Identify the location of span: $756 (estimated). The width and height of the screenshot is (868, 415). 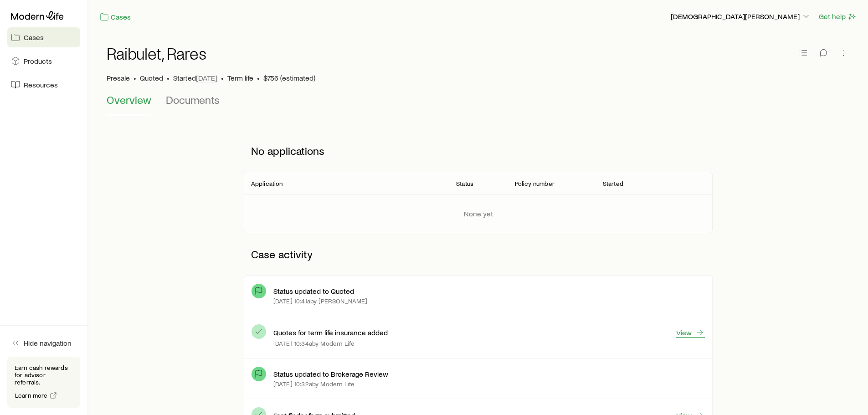
(290, 78).